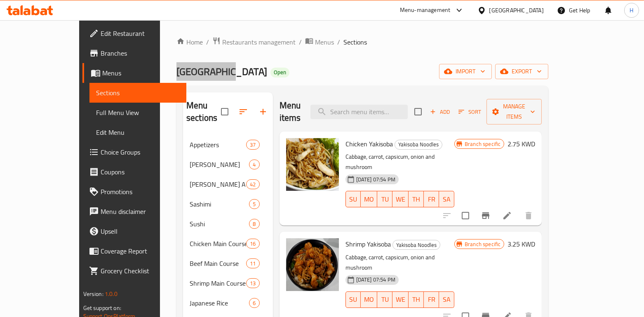 Image resolution: width=644 pixels, height=317 pixels. Describe the element at coordinates (228, 144) in the screenshot. I see `div: Appetizers37` at that location.